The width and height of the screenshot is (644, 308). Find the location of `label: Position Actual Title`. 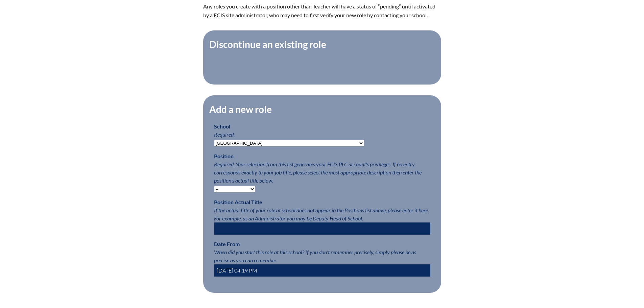

label: Position Actual Title is located at coordinates (238, 202).